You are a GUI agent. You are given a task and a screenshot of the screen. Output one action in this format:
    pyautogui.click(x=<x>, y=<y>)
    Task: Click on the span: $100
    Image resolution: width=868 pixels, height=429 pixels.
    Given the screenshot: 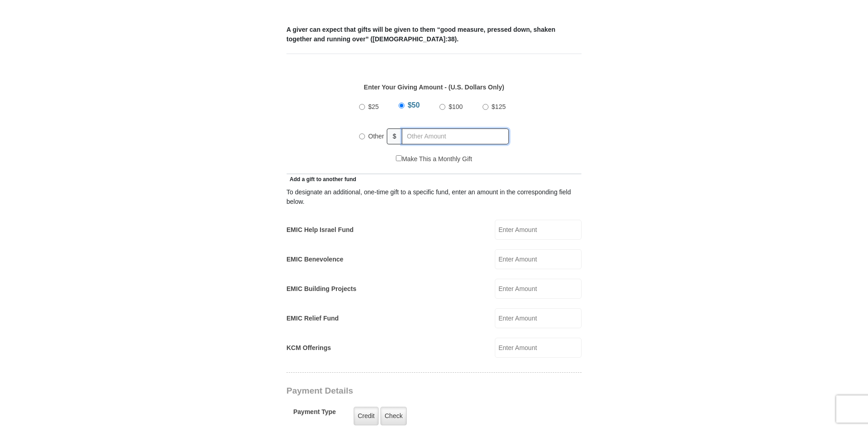 What is the action you would take?
    pyautogui.click(x=455, y=107)
    